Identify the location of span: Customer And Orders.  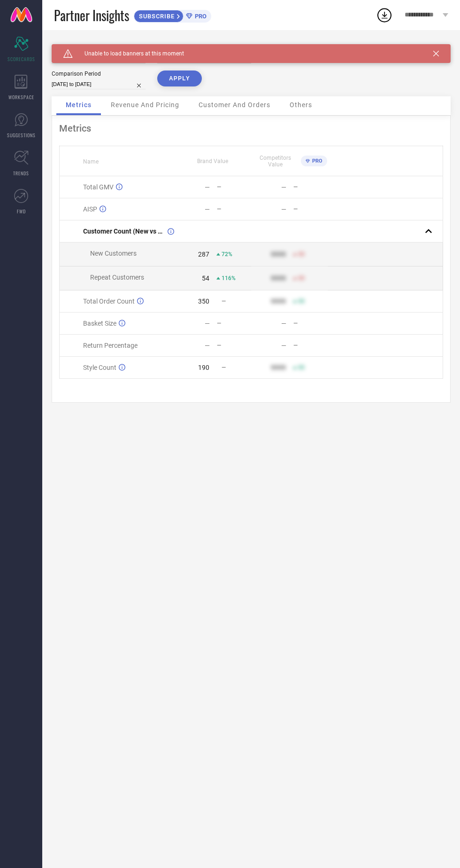
(234, 105).